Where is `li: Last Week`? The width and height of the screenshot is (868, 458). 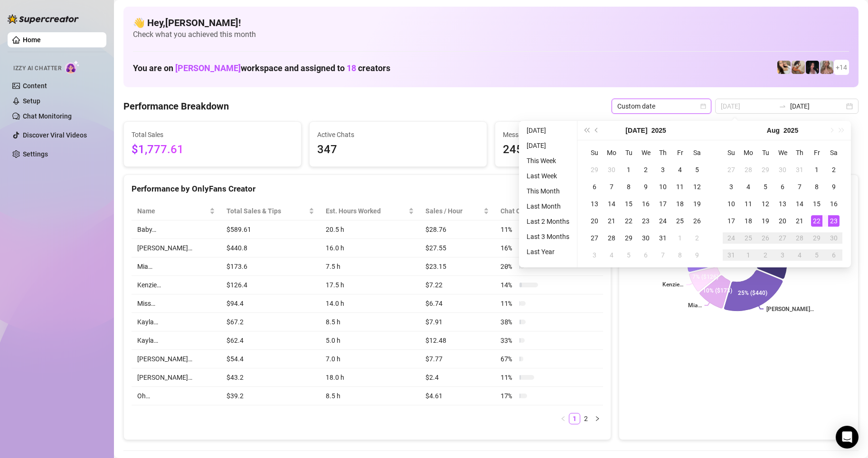
li: Last Week is located at coordinates (548, 176).